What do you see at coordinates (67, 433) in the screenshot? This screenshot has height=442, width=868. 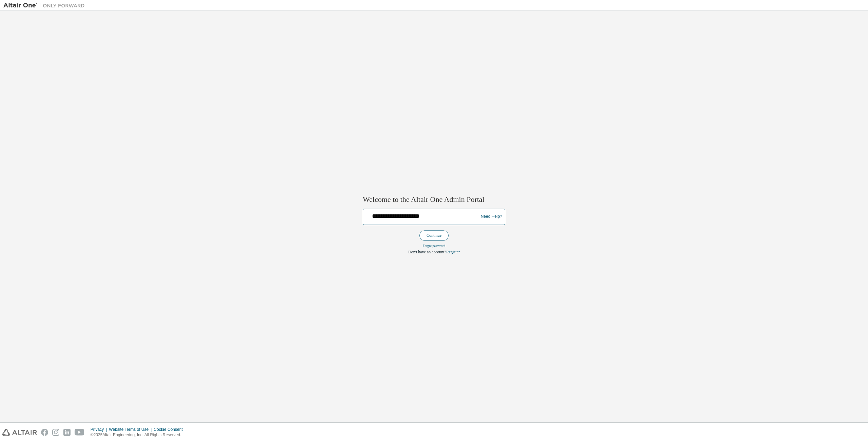 I see `img: linkedin.svg` at bounding box center [67, 433].